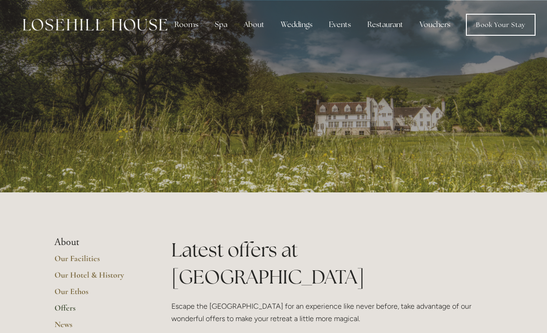 Image resolution: width=547 pixels, height=333 pixels. What do you see at coordinates (98, 242) in the screenshot?
I see `li: About` at bounding box center [98, 242].